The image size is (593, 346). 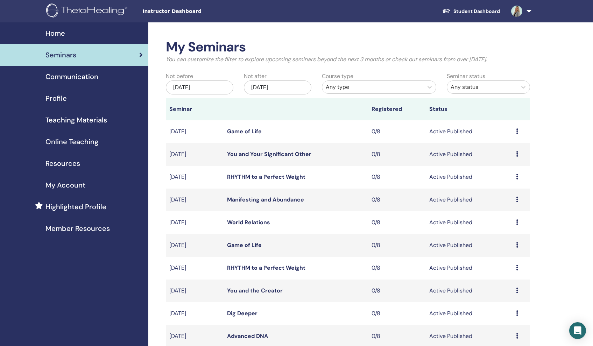 I want to click on div: Any type, so click(x=373, y=87).